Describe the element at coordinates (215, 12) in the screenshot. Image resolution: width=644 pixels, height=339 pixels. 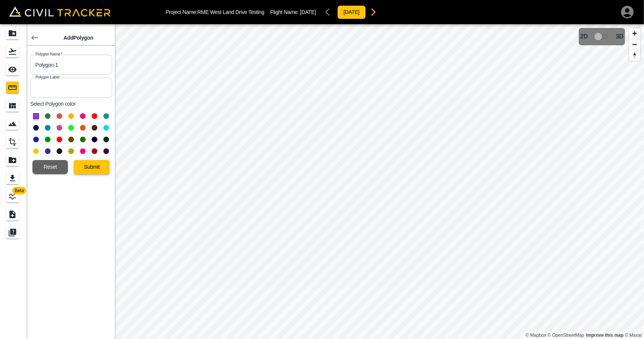
I see `p: Project Name: RME West Land Drive Testing` at that location.